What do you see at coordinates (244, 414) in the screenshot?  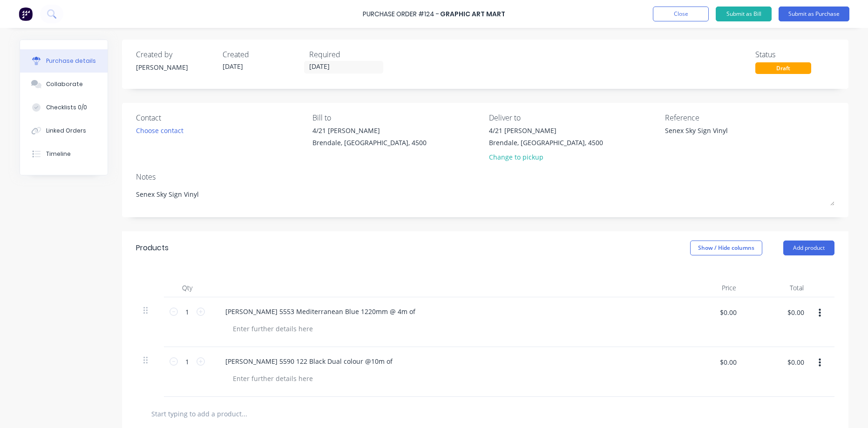 I see `input: Start typing to add a product...` at bounding box center [244, 414].